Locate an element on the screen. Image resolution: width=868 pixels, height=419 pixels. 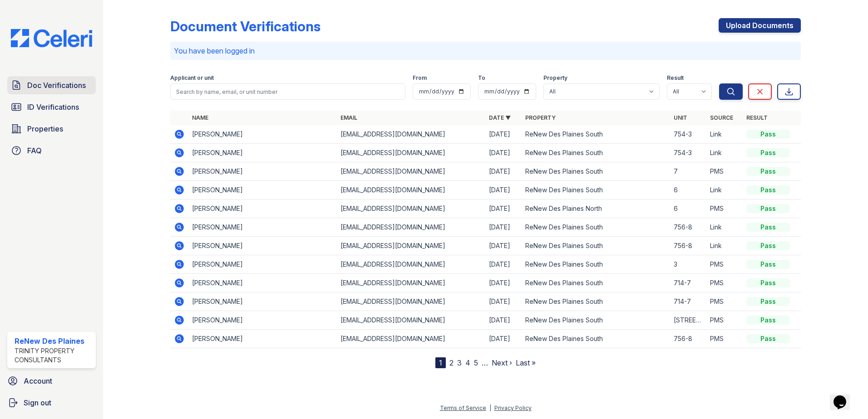
img: CE_Logo_Blue-a8612792a0a2168367f1c8372b55b34899dd931a85d93a1a3d3e32e68fde9ad4.png is located at coordinates (51, 38).